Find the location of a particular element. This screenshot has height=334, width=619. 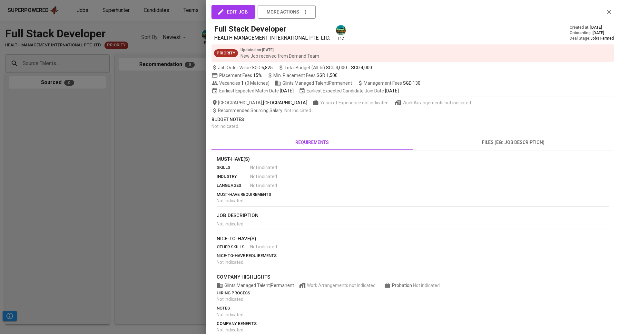

span: requirements is located at coordinates (312, 142).